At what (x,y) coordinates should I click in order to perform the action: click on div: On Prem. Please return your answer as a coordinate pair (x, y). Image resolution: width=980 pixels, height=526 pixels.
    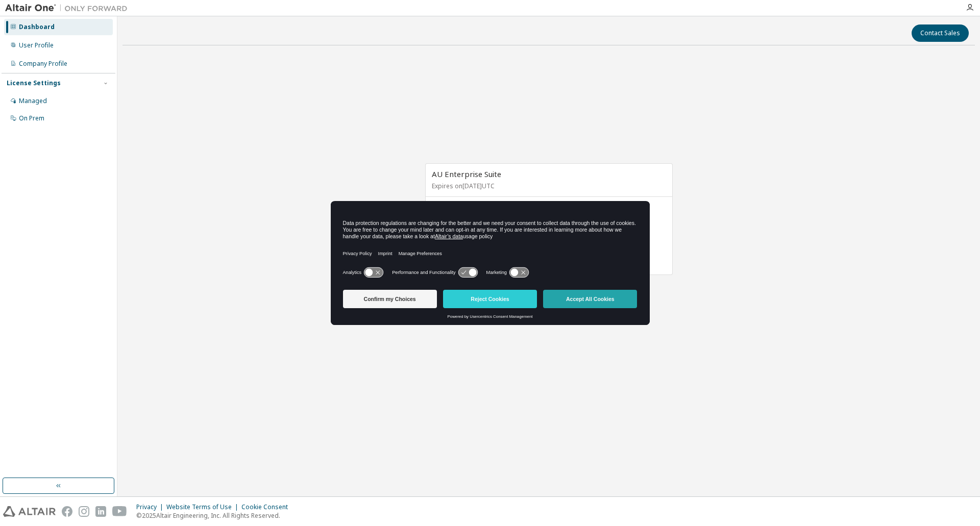
    Looking at the image, I should click on (32, 118).